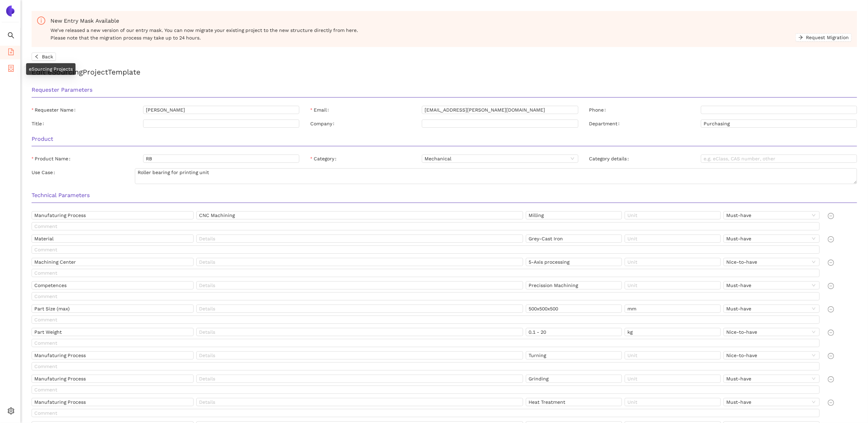  I want to click on input: Requester Name, so click(221, 110).